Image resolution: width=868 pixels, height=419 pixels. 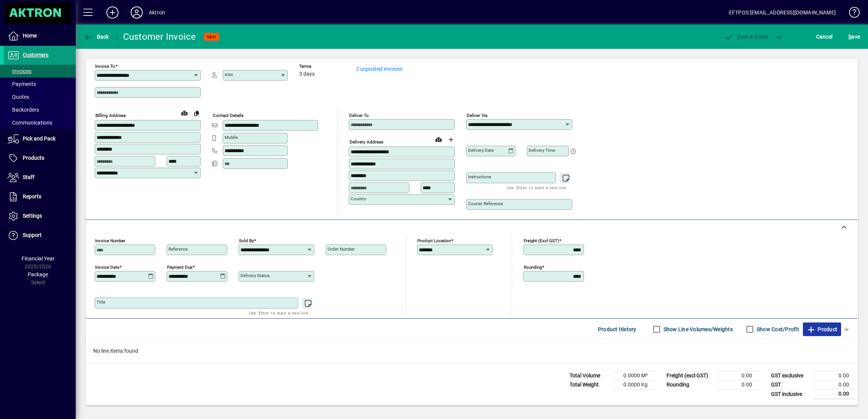 What do you see at coordinates (746, 37) in the screenshot?
I see `button: Post & Email` at bounding box center [746, 37].